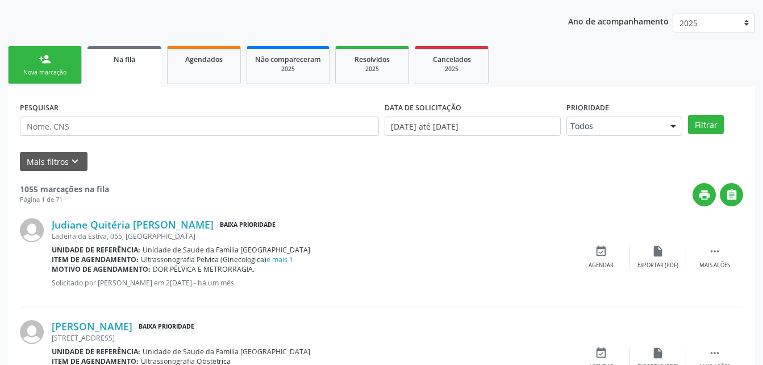 This screenshot has height=365, width=763. I want to click on span: Ultrassonografia Pelvica (Ginecologica), so click(217, 259).